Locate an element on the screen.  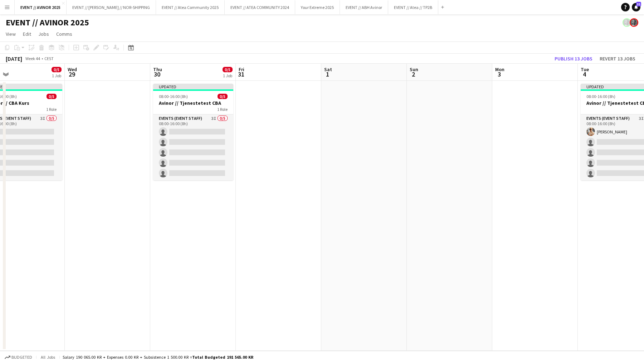
a: Edit is located at coordinates (27, 34).